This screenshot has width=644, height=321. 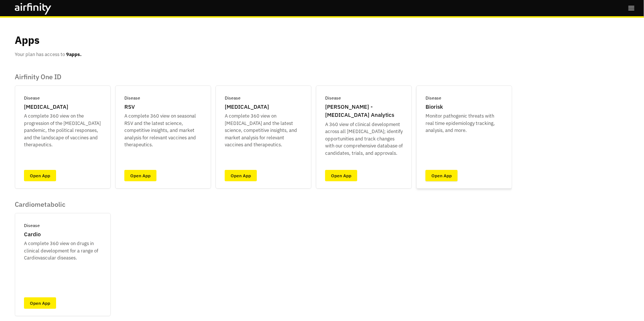 I want to click on p: Airfinity One ID, so click(x=264, y=77).